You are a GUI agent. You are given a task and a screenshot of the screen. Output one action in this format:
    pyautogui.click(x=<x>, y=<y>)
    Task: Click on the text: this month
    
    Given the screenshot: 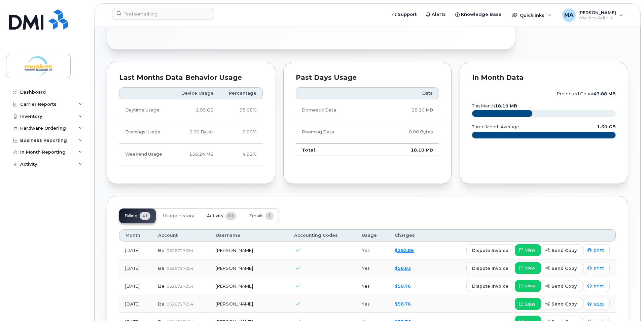 What is the action you would take?
    pyautogui.click(x=494, y=106)
    